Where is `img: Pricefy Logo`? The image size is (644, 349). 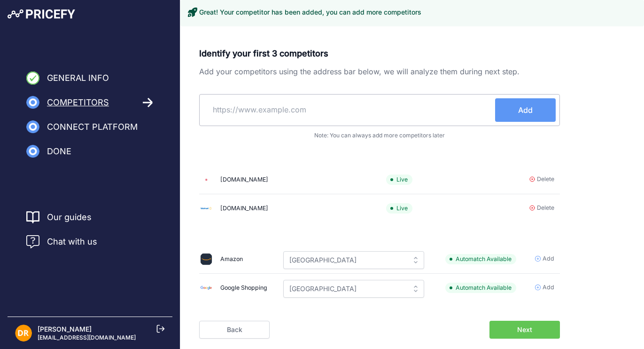
img: Pricefy Logo is located at coordinates (41, 14).